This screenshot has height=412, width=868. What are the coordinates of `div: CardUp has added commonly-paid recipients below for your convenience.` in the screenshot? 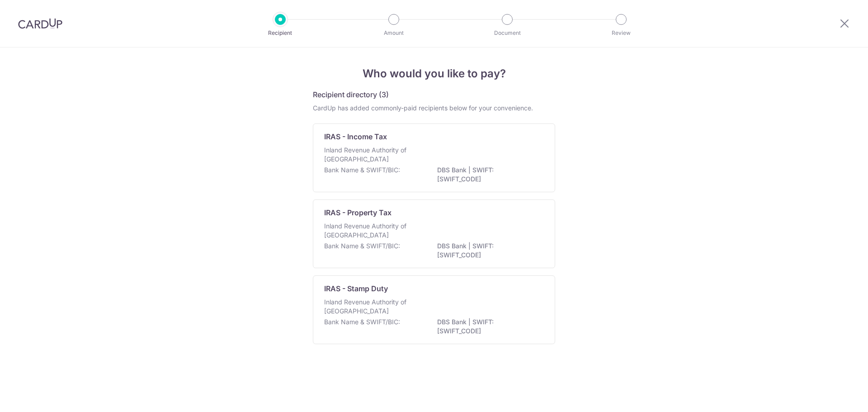 It's located at (434, 108).